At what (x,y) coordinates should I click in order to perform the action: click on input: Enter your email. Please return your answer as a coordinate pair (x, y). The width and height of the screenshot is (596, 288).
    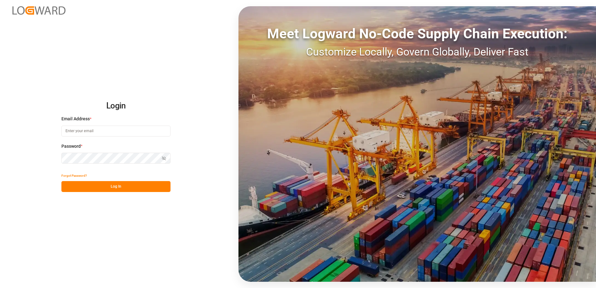
    Looking at the image, I should click on (116, 131).